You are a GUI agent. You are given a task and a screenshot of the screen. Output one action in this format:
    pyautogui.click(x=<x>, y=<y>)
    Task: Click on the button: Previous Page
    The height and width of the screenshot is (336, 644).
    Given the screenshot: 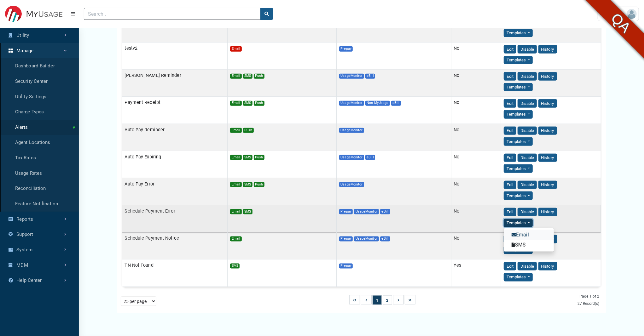 What is the action you would take?
    pyautogui.click(x=366, y=300)
    